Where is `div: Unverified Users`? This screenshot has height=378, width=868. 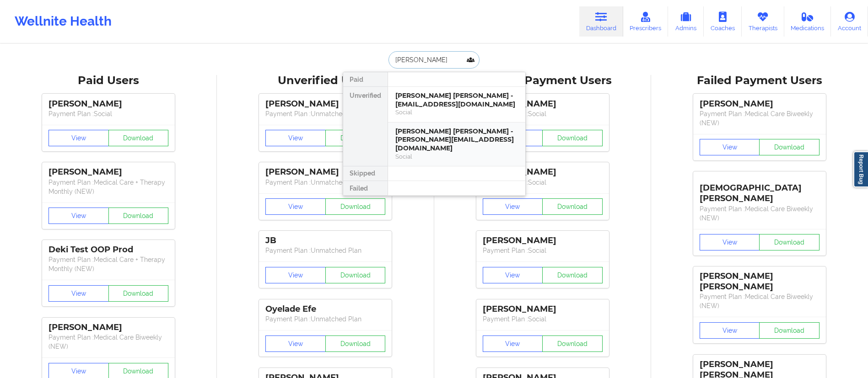
div: Unverified Users is located at coordinates (325, 80).